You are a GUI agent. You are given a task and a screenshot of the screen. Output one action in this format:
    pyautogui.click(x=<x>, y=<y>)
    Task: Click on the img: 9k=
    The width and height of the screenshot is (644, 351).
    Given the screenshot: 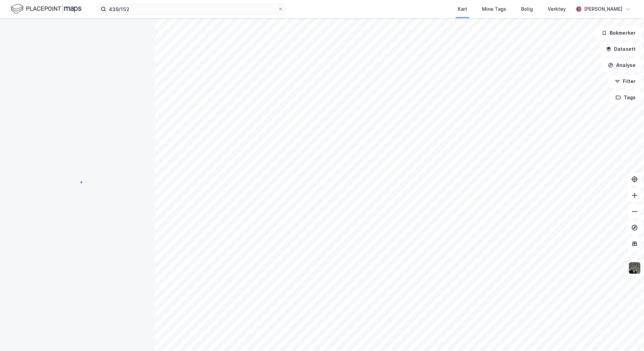 What is the action you would take?
    pyautogui.click(x=634, y=268)
    